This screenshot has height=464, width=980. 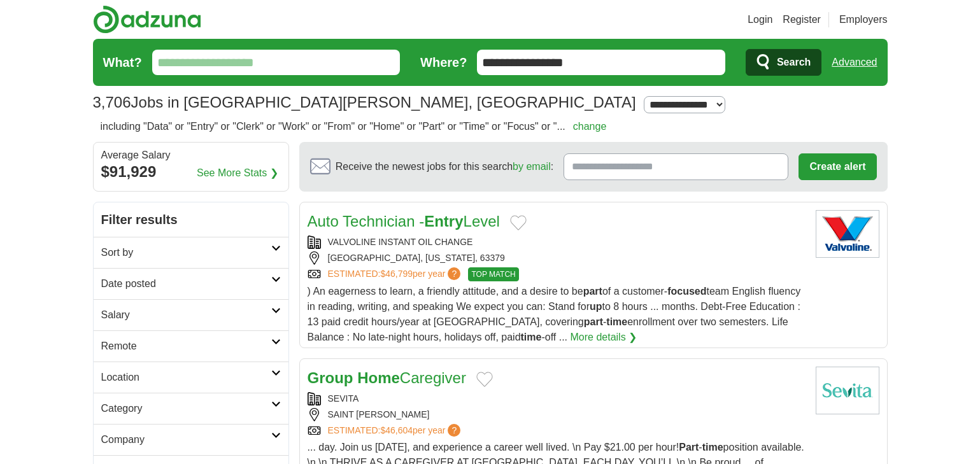 What do you see at coordinates (191, 377) in the screenshot?
I see `a: Location` at bounding box center [191, 377].